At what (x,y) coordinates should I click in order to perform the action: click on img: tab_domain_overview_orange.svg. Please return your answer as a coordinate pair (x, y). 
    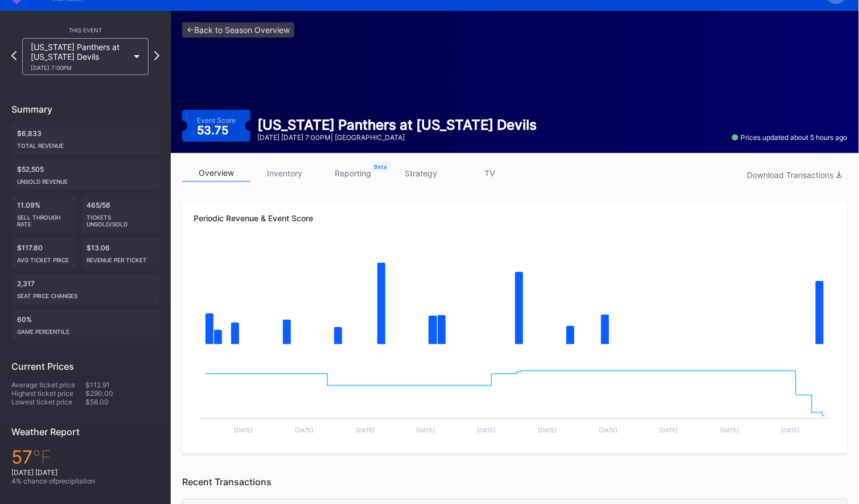
    Looking at the image, I should click on (36, 70).